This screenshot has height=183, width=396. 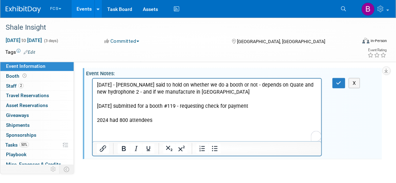 What do you see at coordinates (18, 125) in the screenshot?
I see `span: Shipments` at bounding box center [18, 125].